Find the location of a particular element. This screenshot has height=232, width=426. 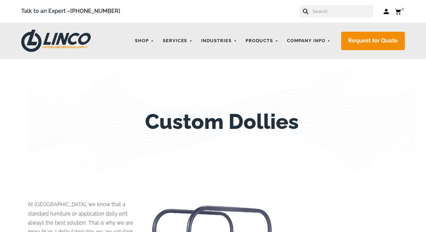

a: Industries is located at coordinates (219, 41).